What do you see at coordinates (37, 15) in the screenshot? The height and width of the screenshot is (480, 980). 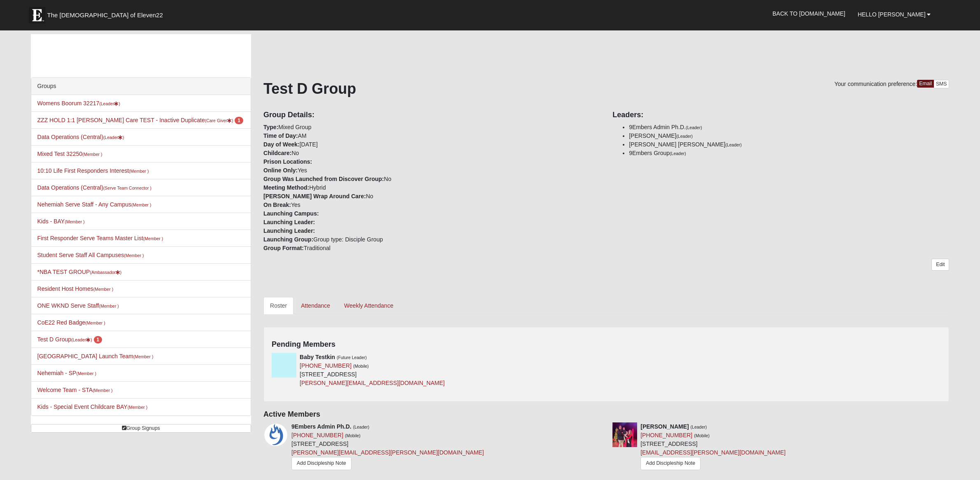 I see `img: Eleven22 logo` at bounding box center [37, 15].